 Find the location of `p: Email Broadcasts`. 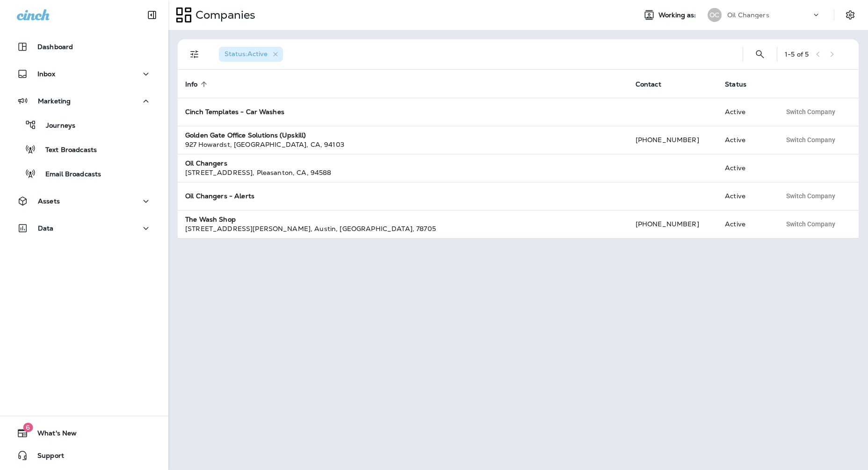

p: Email Broadcasts is located at coordinates (68, 175).